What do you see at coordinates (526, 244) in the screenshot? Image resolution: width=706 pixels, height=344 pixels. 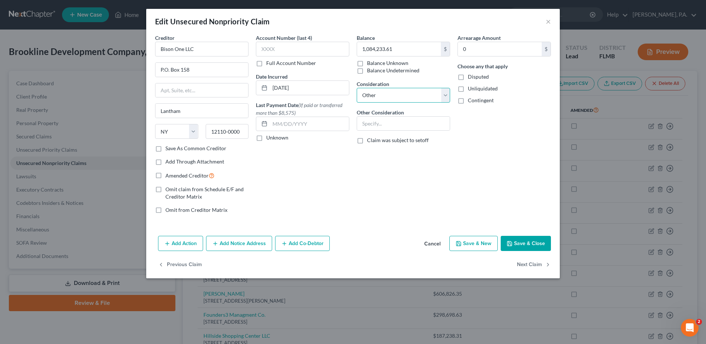 I see `button: Save & Close` at bounding box center [526, 244].